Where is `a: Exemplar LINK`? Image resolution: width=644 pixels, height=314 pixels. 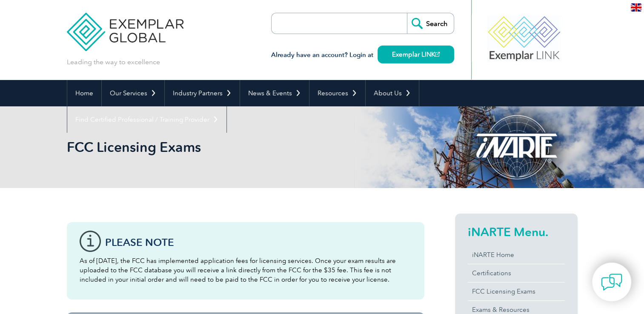
a: Exemplar LINK is located at coordinates (416, 54).